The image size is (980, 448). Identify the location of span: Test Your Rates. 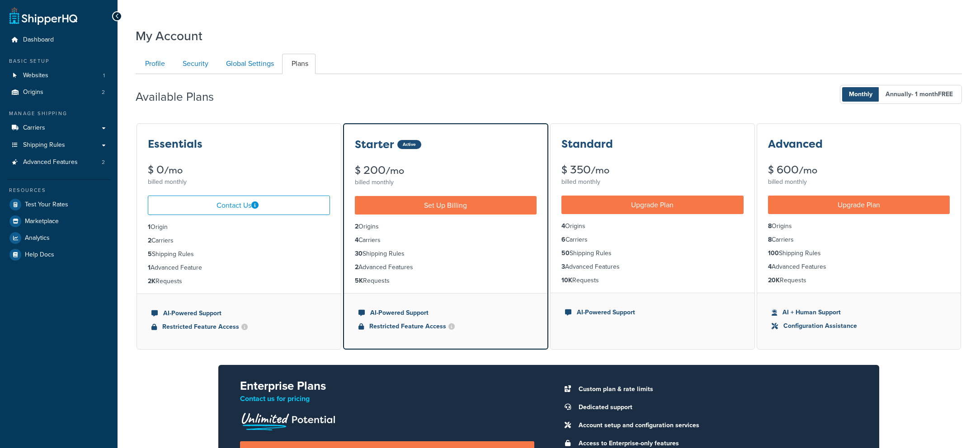
(47, 204).